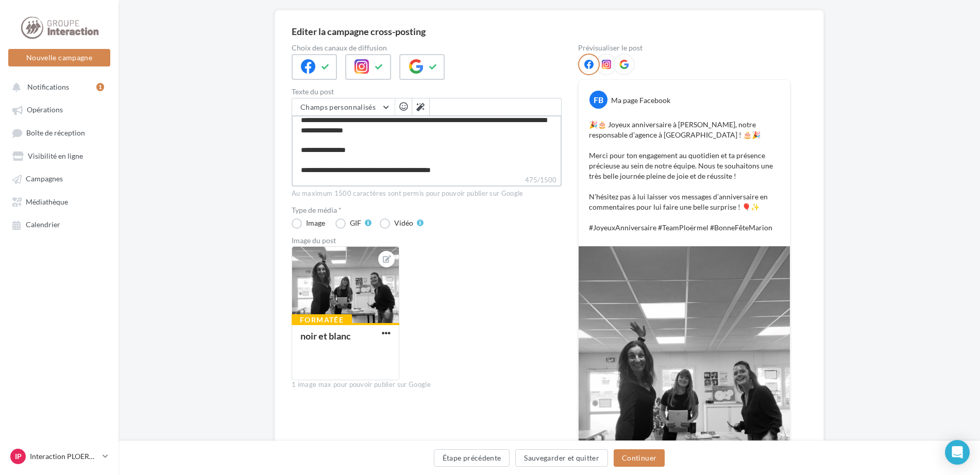 Image resolution: width=980 pixels, height=475 pixels. Describe the element at coordinates (55, 156) in the screenshot. I see `span: Visibilité en ligne` at that location.